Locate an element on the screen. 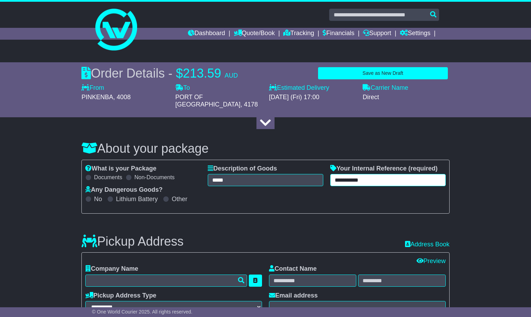 This screenshot has width=531, height=317. label: Non-Documents is located at coordinates (154, 177).